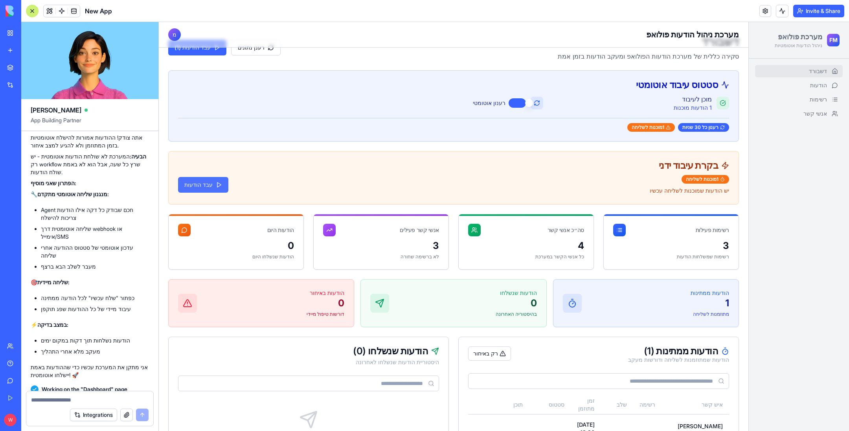 The image size is (849, 431). What do you see at coordinates (489, 382) in the screenshot?
I see `th: רשימה` at bounding box center [489, 382].